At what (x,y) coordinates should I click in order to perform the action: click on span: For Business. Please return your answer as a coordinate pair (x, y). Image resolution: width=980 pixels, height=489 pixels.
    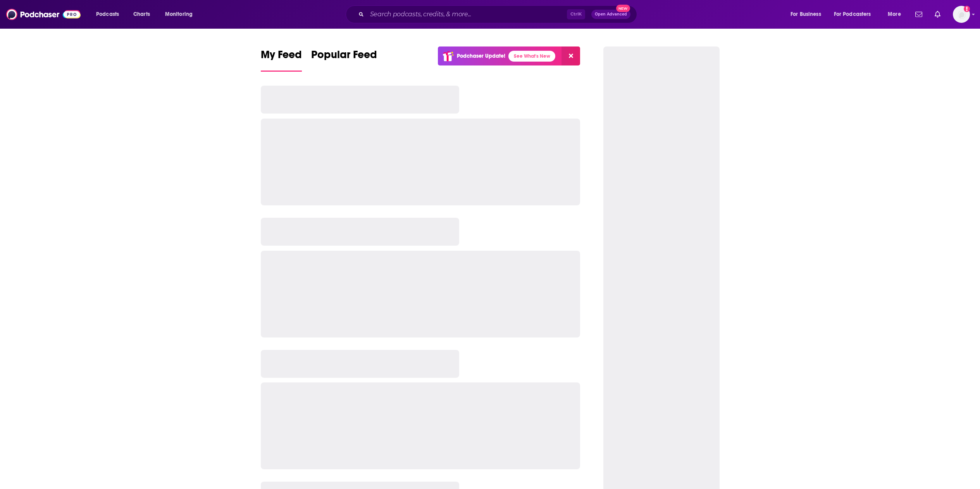
    Looking at the image, I should click on (806, 14).